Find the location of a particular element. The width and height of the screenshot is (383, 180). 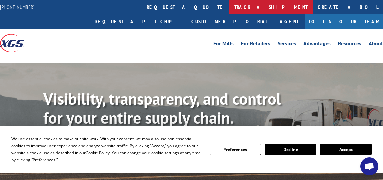

a: About is located at coordinates (376, 45).